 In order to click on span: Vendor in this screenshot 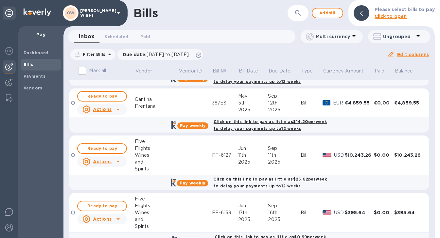, I will do `click(148, 71)`.